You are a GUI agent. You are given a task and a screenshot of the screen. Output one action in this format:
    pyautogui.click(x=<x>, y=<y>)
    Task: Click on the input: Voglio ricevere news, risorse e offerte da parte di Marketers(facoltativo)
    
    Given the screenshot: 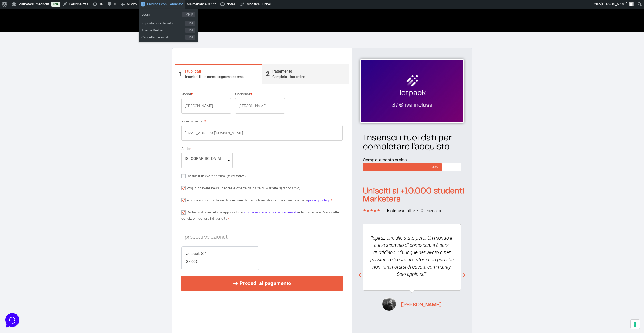 What is the action you would take?
    pyautogui.click(x=183, y=188)
    